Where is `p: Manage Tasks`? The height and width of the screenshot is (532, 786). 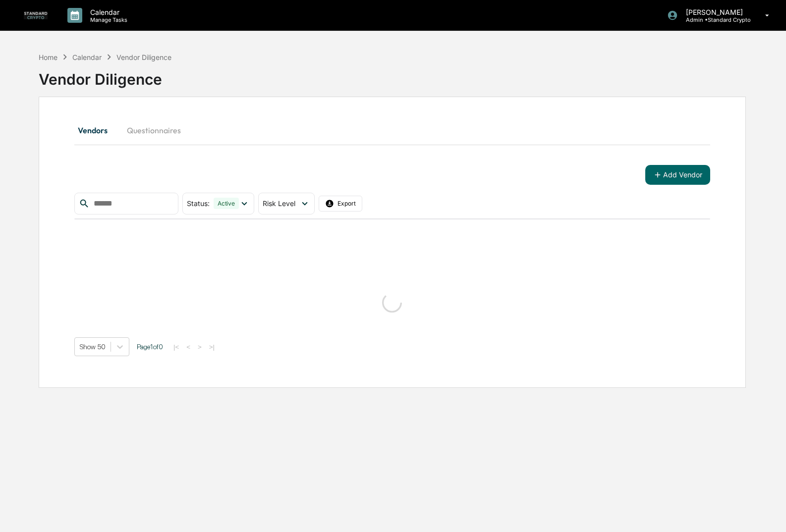
p: Manage Tasks is located at coordinates (107, 20).